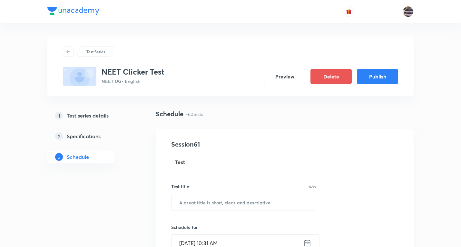 The width and height of the screenshot is (461, 247). Describe the element at coordinates (73, 11) in the screenshot. I see `img: Company Logo` at that location.